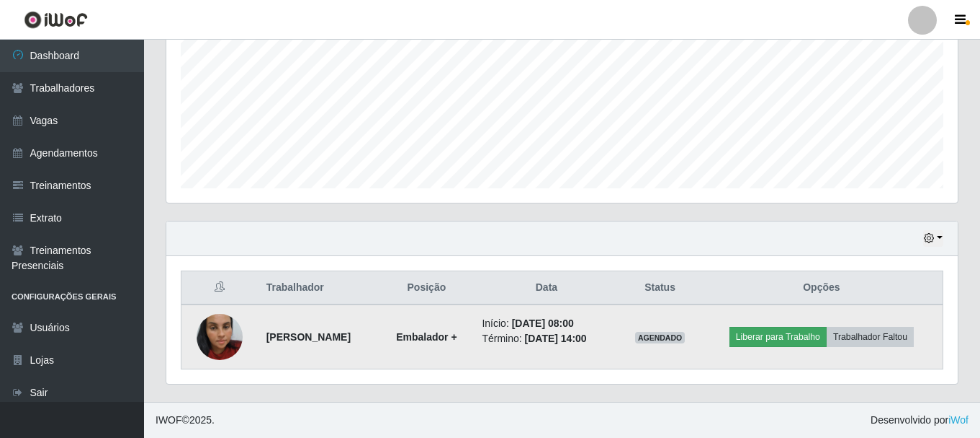  What do you see at coordinates (185, 419) in the screenshot?
I see `span: © 2025 .` at bounding box center [185, 419].